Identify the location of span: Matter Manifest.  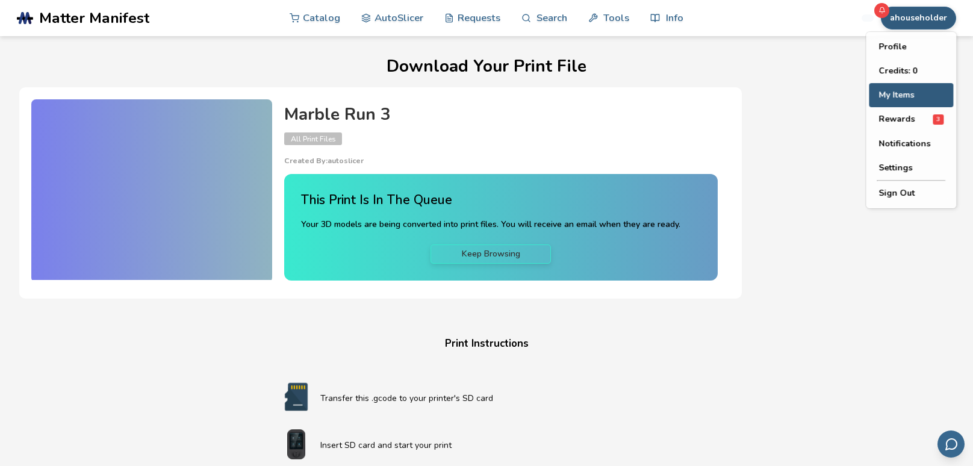
(94, 18).